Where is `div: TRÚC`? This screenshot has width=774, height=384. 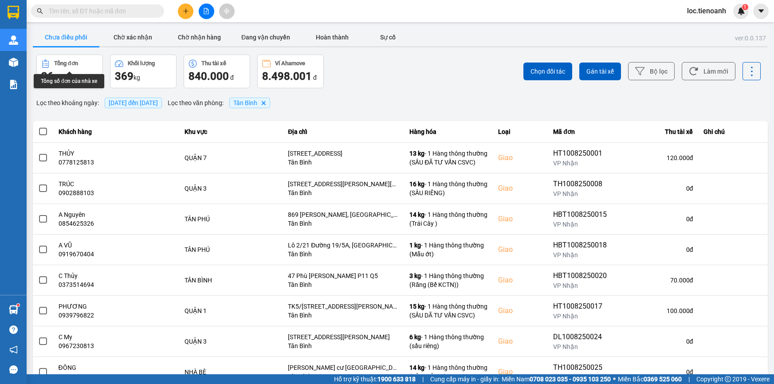
div: TRÚC is located at coordinates (116, 184).